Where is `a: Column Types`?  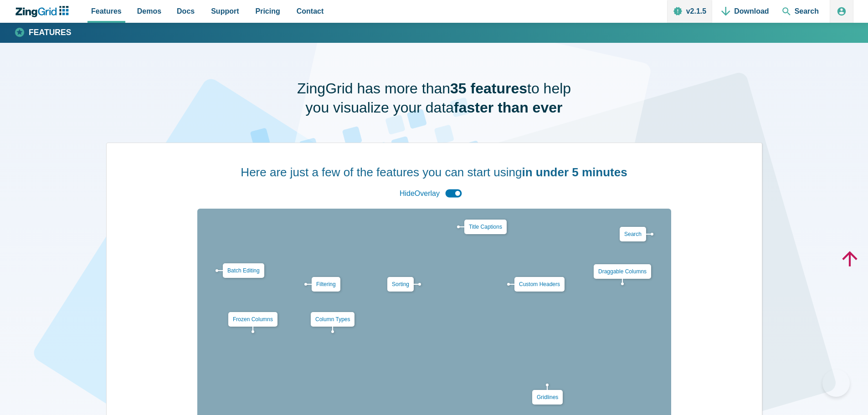
a: Column Types is located at coordinates (332, 319).